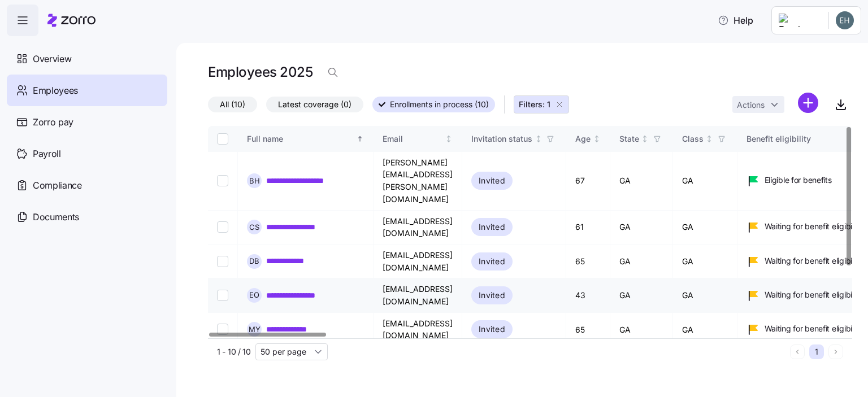  What do you see at coordinates (223, 227) in the screenshot?
I see `input: Select record 2` at bounding box center [223, 227].